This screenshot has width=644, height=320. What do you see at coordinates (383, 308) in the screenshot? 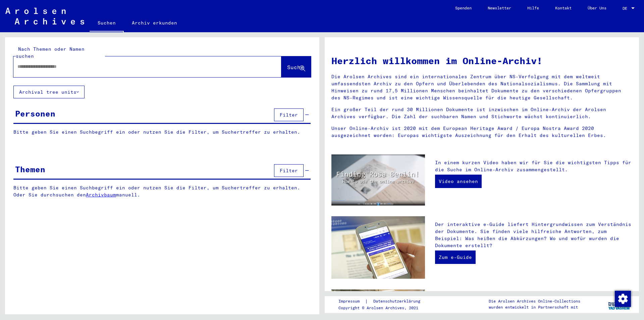
I see `p: Copyright © Arolsen Archives, 2021` at bounding box center [383, 308].